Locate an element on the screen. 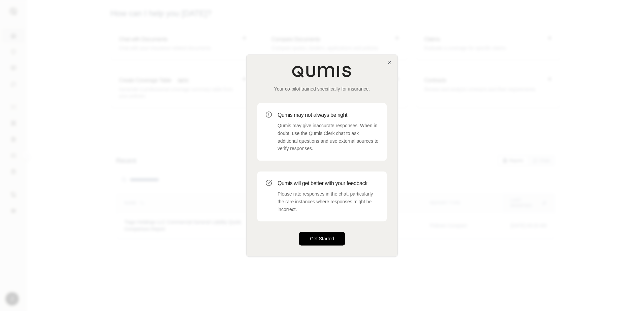 This screenshot has width=644, height=311. h3: Qumis may not always be right is located at coordinates (328, 115).